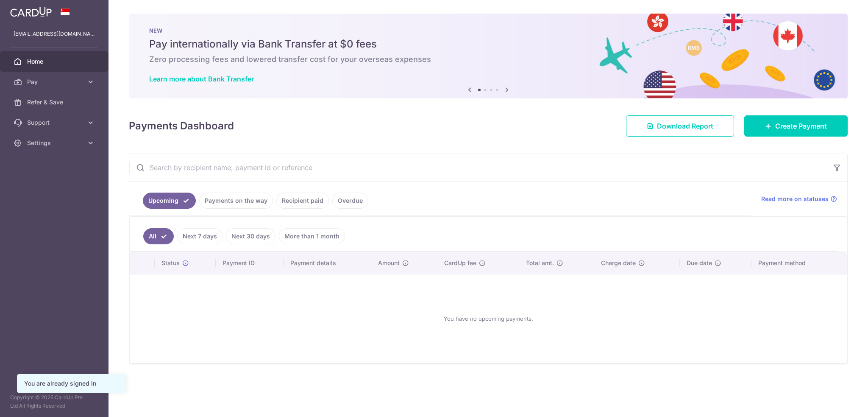 The image size is (868, 417). Describe the element at coordinates (488, 319) in the screenshot. I see `div: You have no upcoming payments.` at that location.